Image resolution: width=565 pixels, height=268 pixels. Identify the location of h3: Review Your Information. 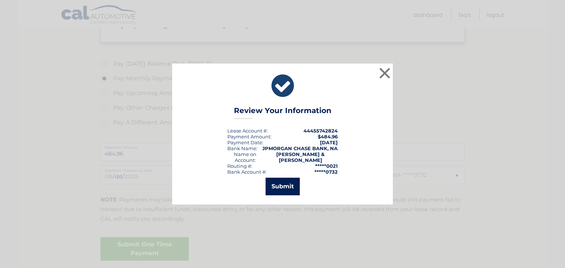
(282, 113).